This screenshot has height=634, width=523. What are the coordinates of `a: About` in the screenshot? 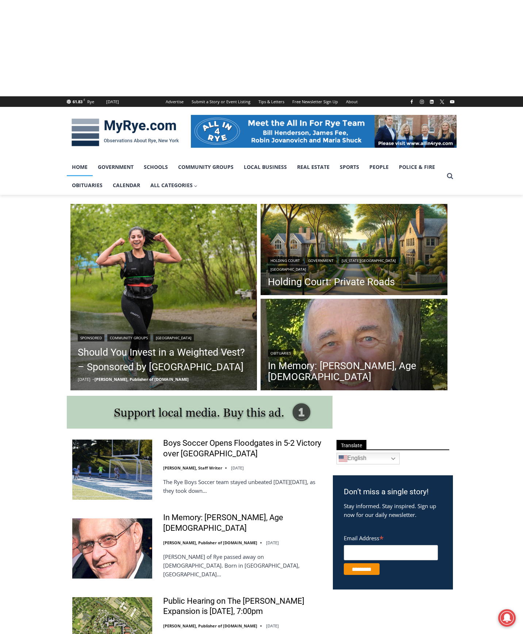 It's located at (352, 101).